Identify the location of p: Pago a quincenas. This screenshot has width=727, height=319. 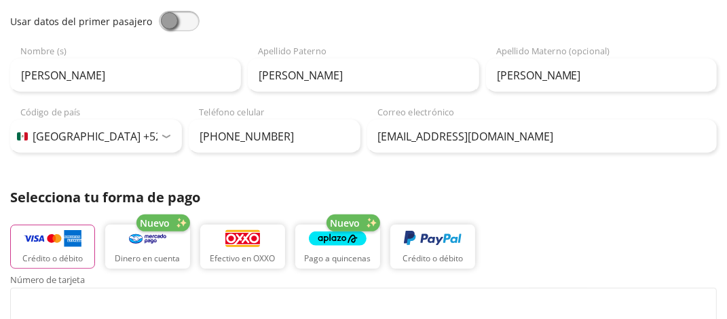
(338, 259).